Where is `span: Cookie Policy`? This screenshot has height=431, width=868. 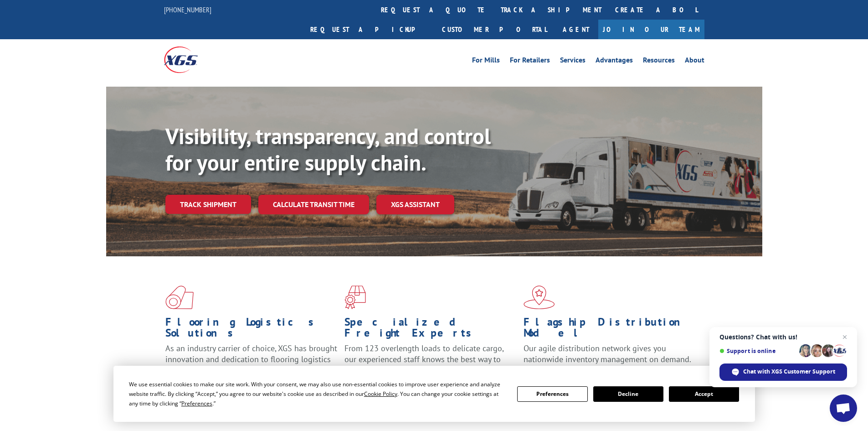
span: Cookie Policy is located at coordinates (380, 393).